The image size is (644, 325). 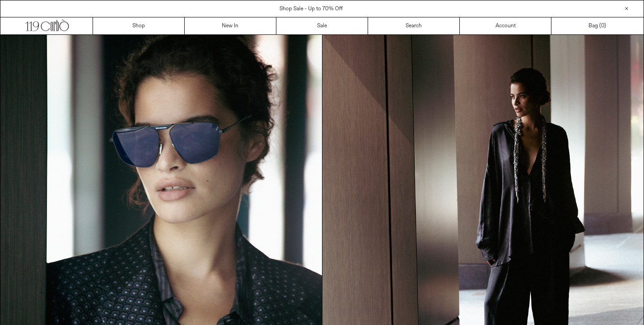 What do you see at coordinates (505, 26) in the screenshot?
I see `a: Account` at bounding box center [505, 26].